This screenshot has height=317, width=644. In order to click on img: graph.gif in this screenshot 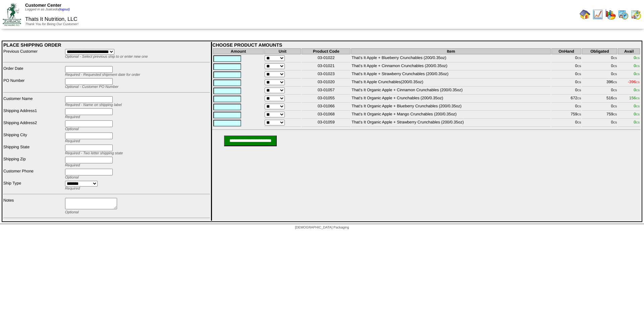, I will do `click(610, 14)`.